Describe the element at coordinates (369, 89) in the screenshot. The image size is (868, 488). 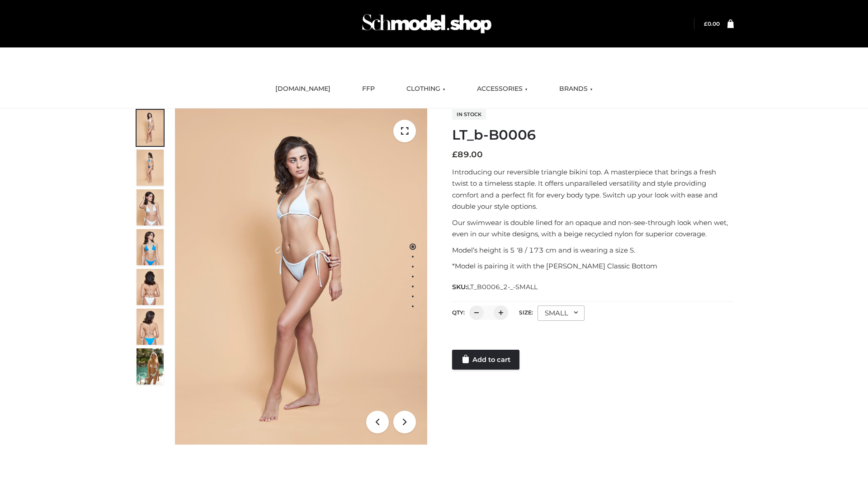
I see `a: FFP` at that location.